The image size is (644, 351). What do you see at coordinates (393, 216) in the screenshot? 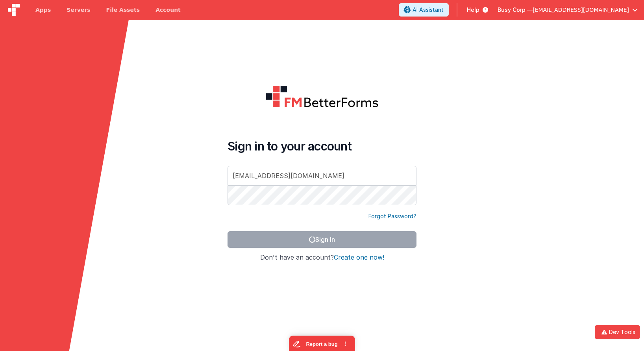
I see `a: Forgot Password?` at bounding box center [393, 216].